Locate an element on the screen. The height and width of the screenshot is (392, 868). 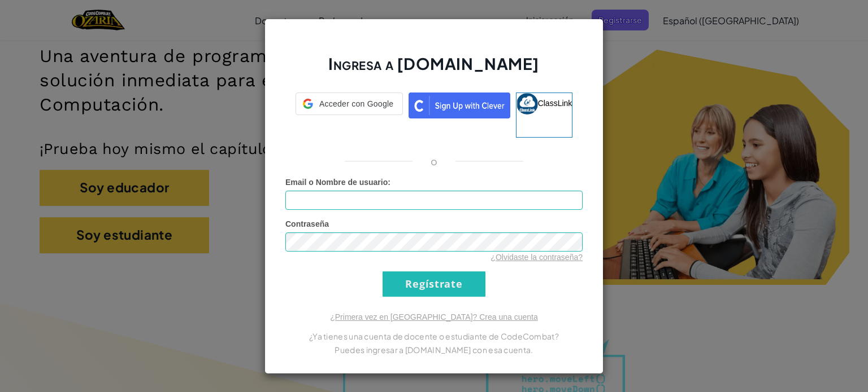
span: ClassLink is located at coordinates (555, 103).